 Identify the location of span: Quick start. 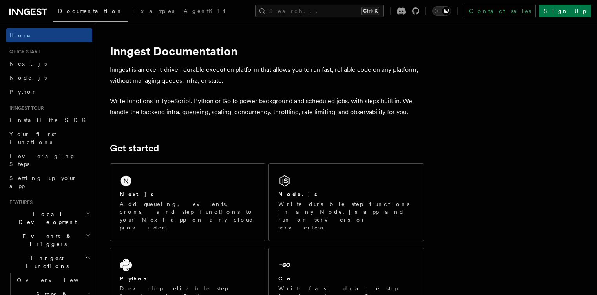
(23, 52).